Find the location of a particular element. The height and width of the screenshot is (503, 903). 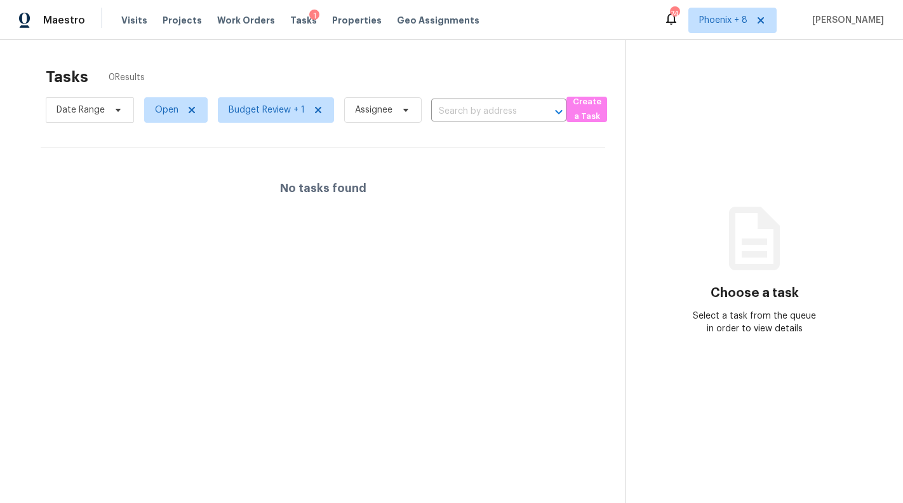

h4: No tasks found is located at coordinates (323, 188).